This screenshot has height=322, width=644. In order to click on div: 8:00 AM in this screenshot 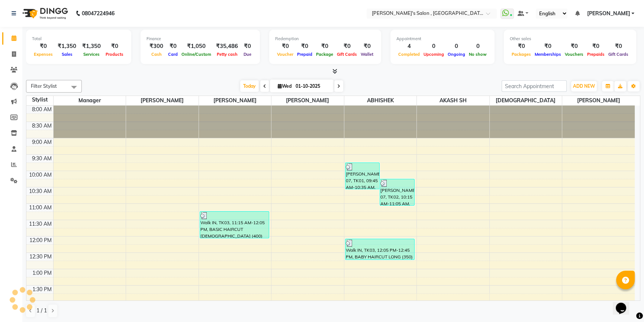, I will do `click(42, 109)`.